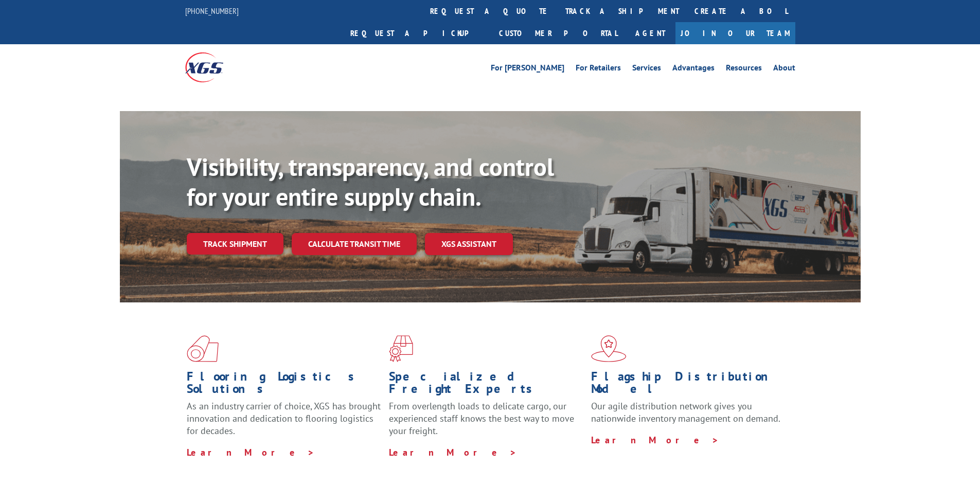 This screenshot has height=486, width=980. What do you see at coordinates (735, 33) in the screenshot?
I see `a: Join Our Team` at bounding box center [735, 33].